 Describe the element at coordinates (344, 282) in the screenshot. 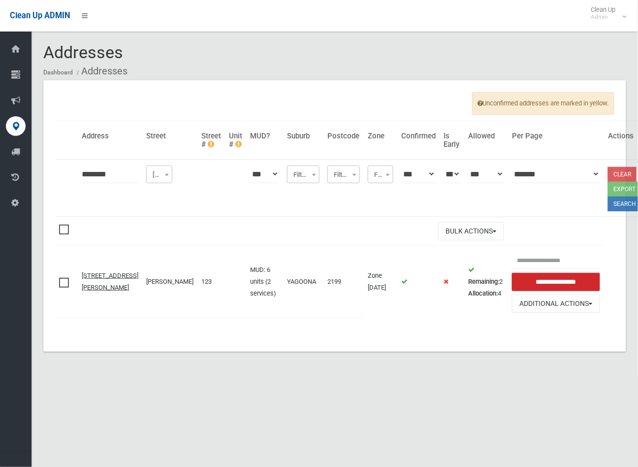

I see `td: 2199` at that location.